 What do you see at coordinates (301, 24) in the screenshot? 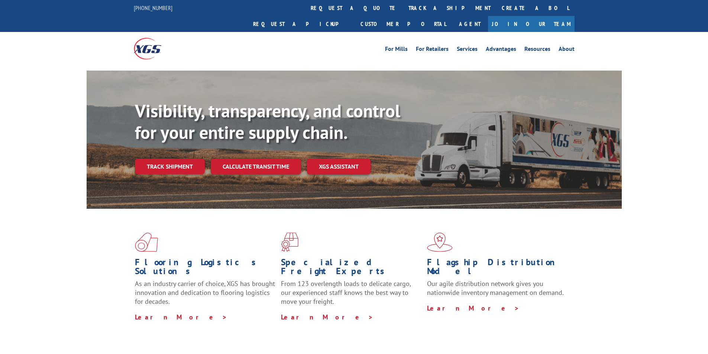
I see `a: Request a pickup` at bounding box center [301, 24].